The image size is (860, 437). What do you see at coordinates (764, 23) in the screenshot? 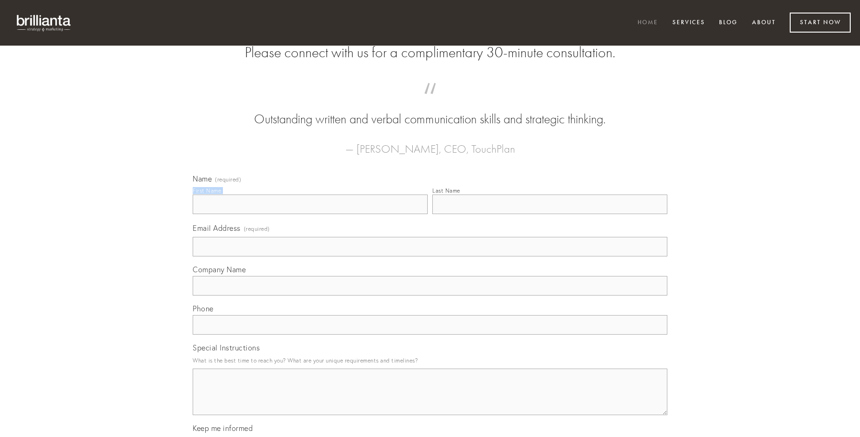
I see `a: About` at bounding box center [764, 23].